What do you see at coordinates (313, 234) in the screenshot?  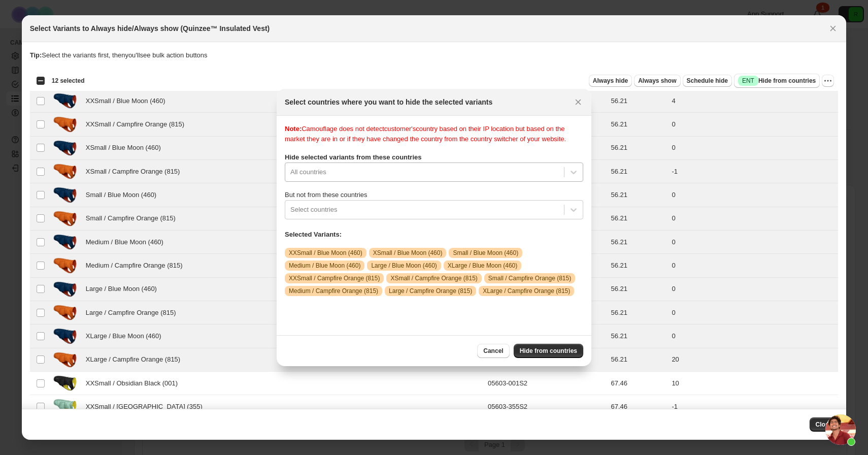 I see `b: Selected Variants:` at bounding box center [313, 234].